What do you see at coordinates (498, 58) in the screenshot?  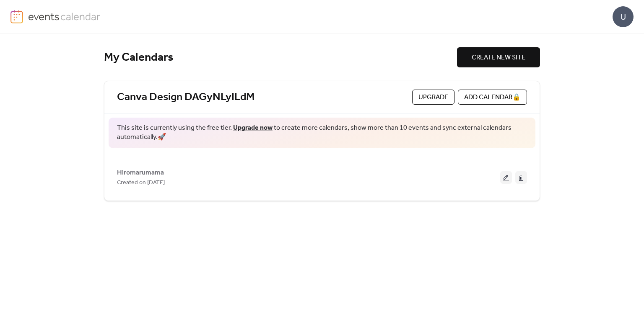 I see `button: CREATE NEW SITE` at bounding box center [498, 58].